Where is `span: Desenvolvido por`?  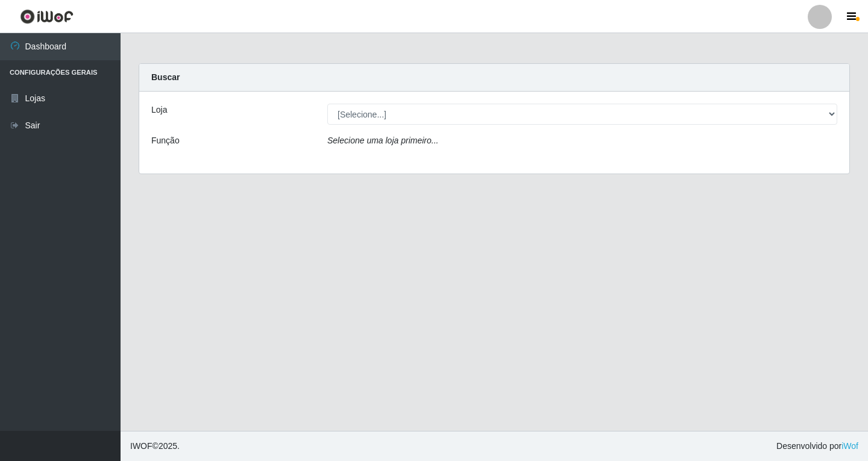 span: Desenvolvido por is located at coordinates (817, 446).